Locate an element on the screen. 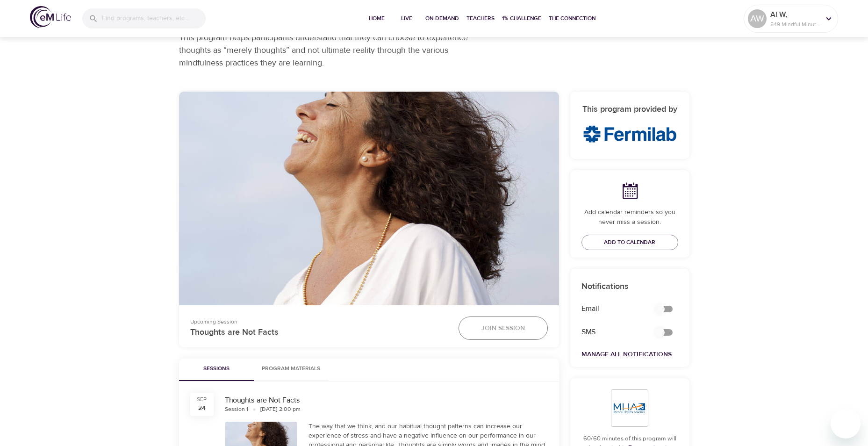 This screenshot has height=446, width=868. span: 1% Challenge is located at coordinates (522, 18).